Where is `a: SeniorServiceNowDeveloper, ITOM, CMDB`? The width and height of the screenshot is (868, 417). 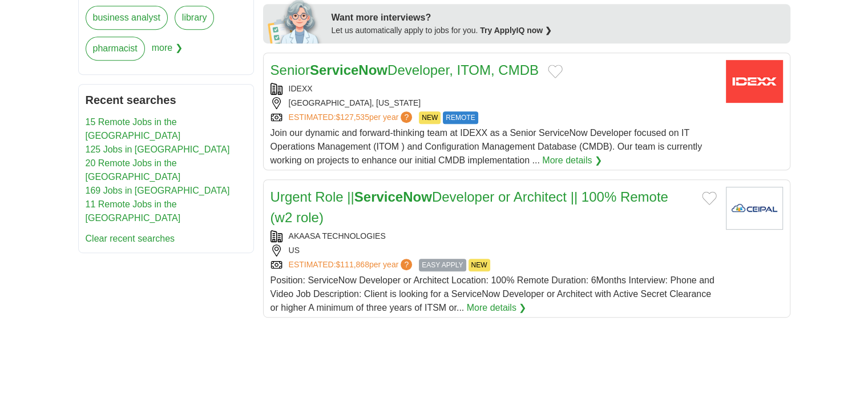 a: SeniorServiceNowDeveloper, ITOM, CMDB is located at coordinates (405, 70).